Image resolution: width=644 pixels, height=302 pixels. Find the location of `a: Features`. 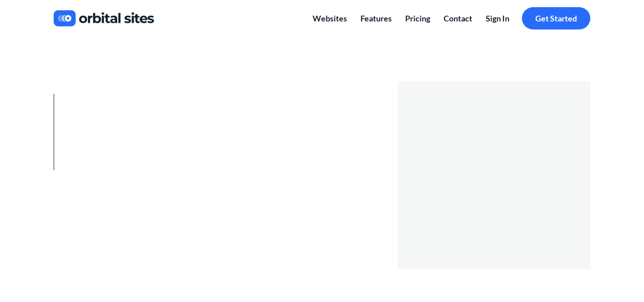

a: Features is located at coordinates (376, 18).